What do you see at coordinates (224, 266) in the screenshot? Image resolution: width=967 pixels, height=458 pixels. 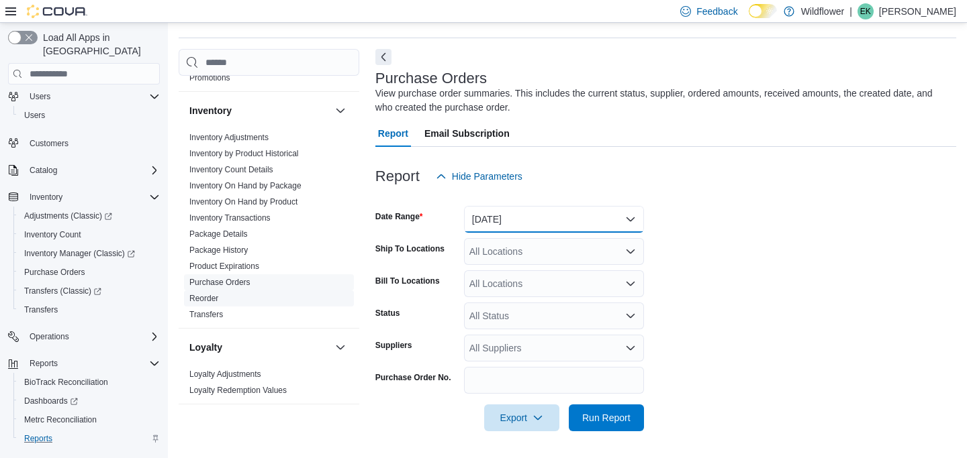 I see `span: Product Expirations` at bounding box center [224, 266].